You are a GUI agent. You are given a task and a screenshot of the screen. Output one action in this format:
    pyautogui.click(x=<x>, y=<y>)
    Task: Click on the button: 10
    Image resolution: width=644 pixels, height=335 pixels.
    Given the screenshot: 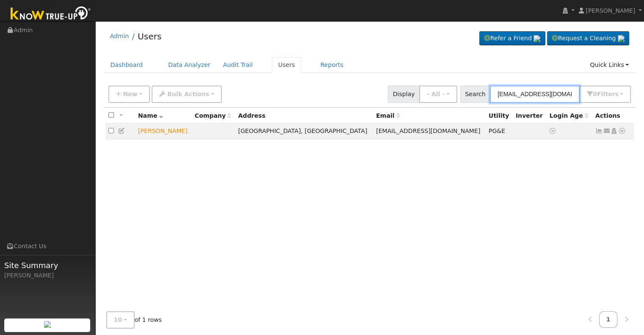 What is the action you would take?
    pyautogui.click(x=120, y=320)
    